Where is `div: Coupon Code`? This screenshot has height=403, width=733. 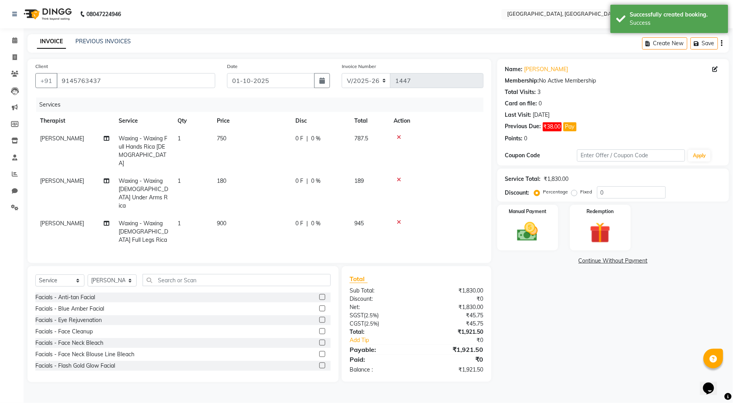
div: Coupon Code is located at coordinates (541, 155).